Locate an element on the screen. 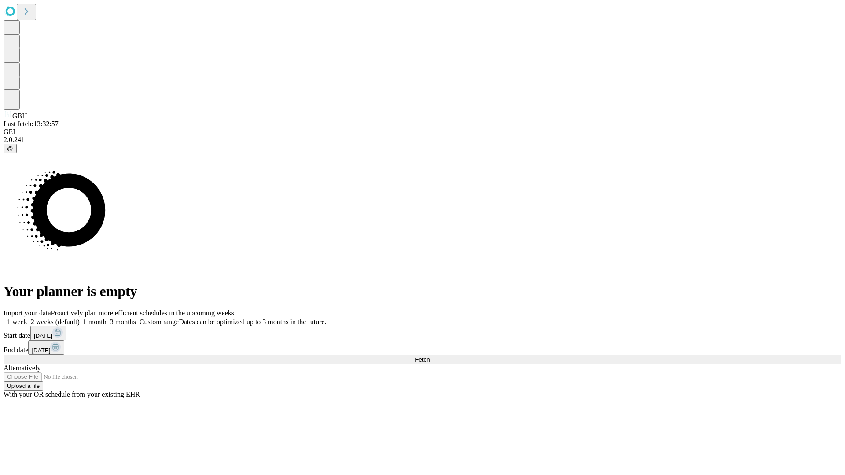 The width and height of the screenshot is (845, 475). span: Alternatively is located at coordinates (22, 368).